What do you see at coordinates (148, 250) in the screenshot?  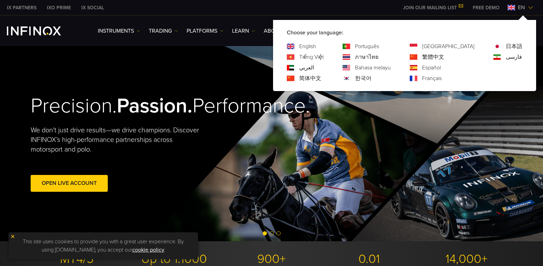 I see `a: cookie policy` at bounding box center [148, 250].